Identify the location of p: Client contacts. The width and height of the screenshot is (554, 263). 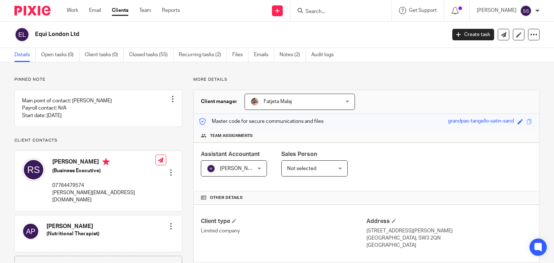
(98, 141).